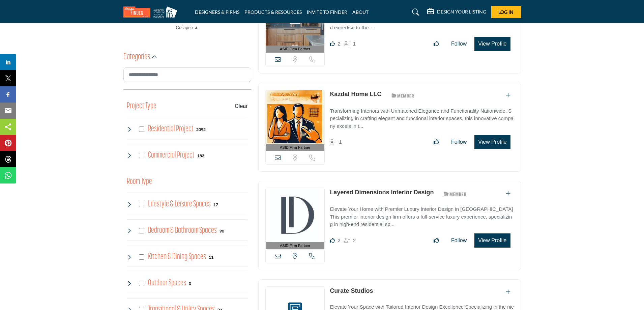  I want to click on h4: Lifestyle & Leisure Spaces: Lifestyle & Leisure Spaces, so click(179, 204).